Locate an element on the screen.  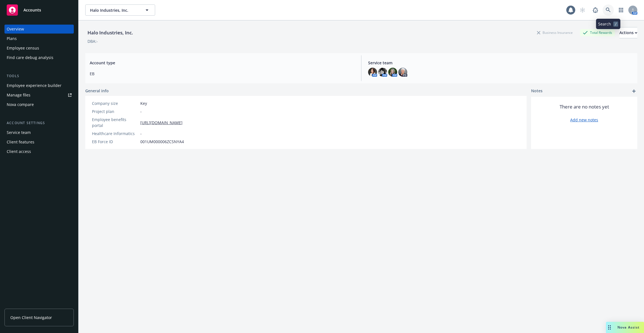
div: Company size is located at coordinates (115, 103).